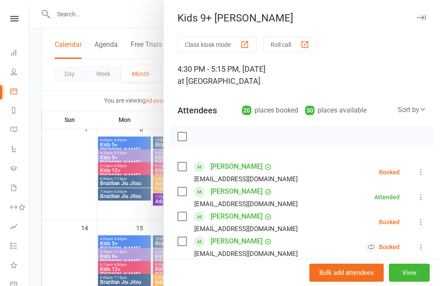 This screenshot has height=286, width=440. I want to click on div: places booked, so click(270, 111).